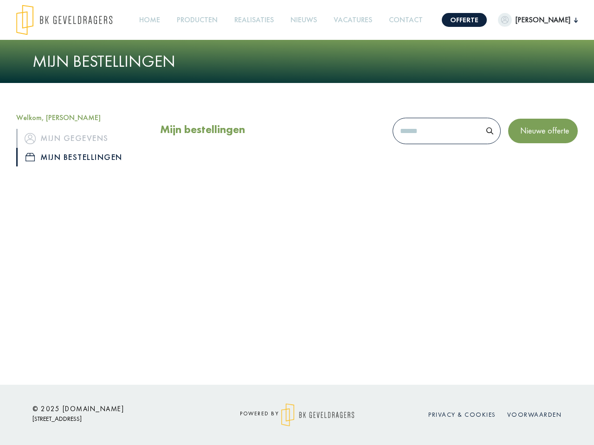  Describe the element at coordinates (406, 20) in the screenshot. I see `a: Contact` at that location.